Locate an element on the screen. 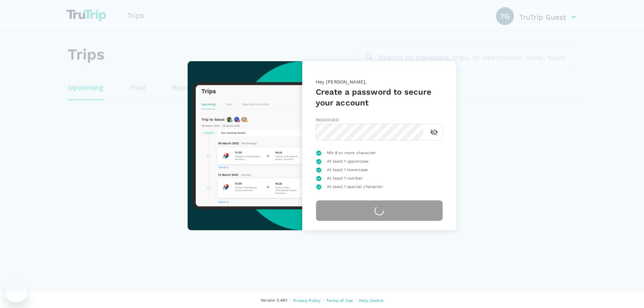 Image resolution: width=644 pixels, height=308 pixels. span: Help Centre is located at coordinates (371, 300).